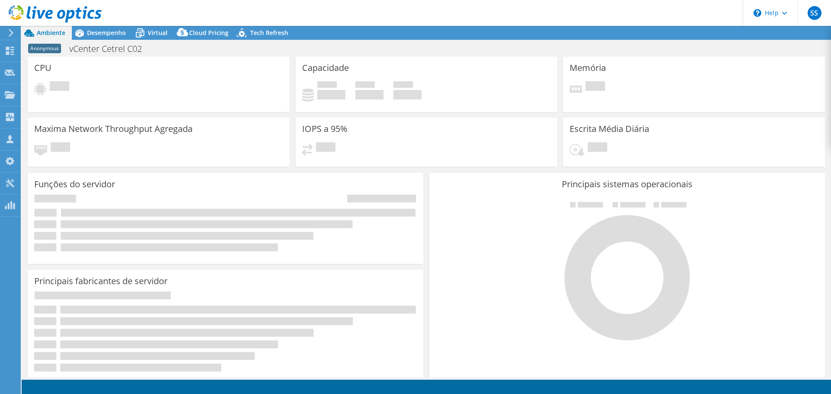 The width and height of the screenshot is (831, 394). I want to click on h3: Memória, so click(588, 68).